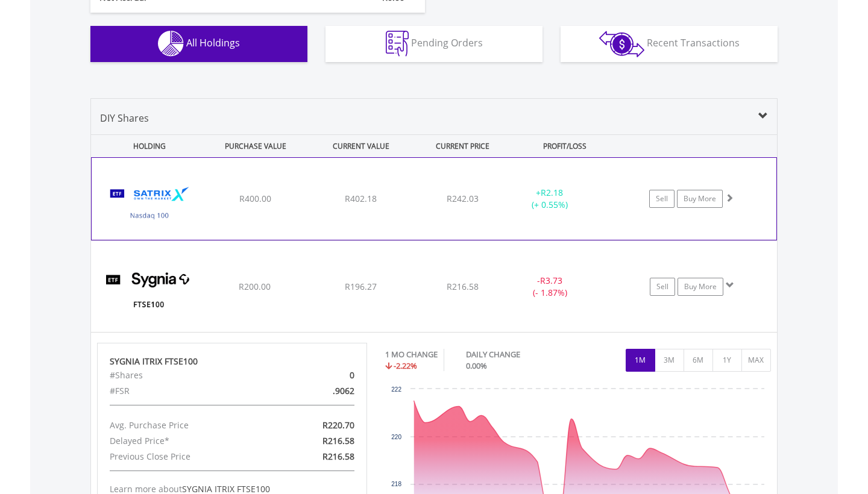 This screenshot has height=494, width=868. What do you see at coordinates (124, 118) in the screenshot?
I see `span: DIY Shares` at bounding box center [124, 118].